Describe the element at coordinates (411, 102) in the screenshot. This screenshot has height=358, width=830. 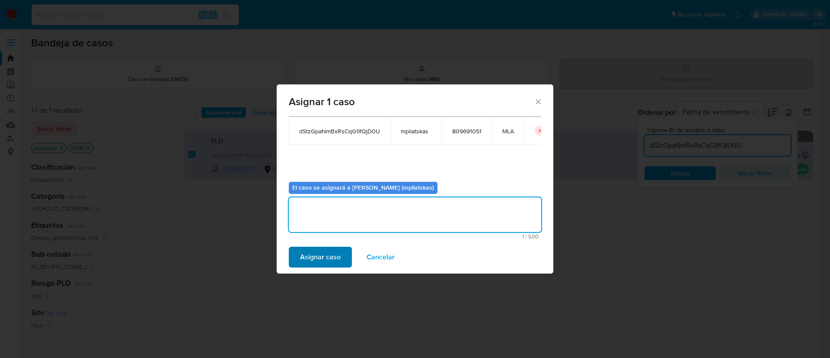
I see `span: Asignar 1 caso` at that location.